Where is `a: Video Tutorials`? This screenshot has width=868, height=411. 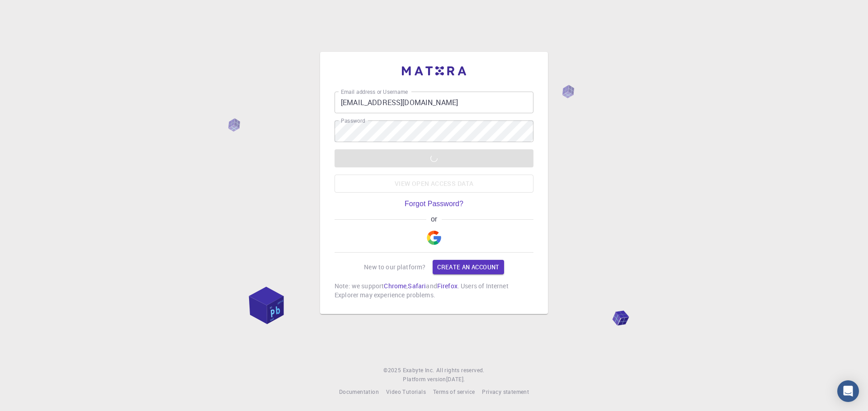
a: Video Tutorials is located at coordinates (406, 393).